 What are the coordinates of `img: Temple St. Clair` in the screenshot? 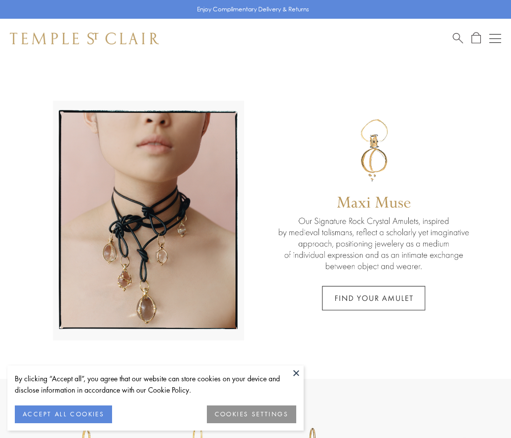 It's located at (84, 39).